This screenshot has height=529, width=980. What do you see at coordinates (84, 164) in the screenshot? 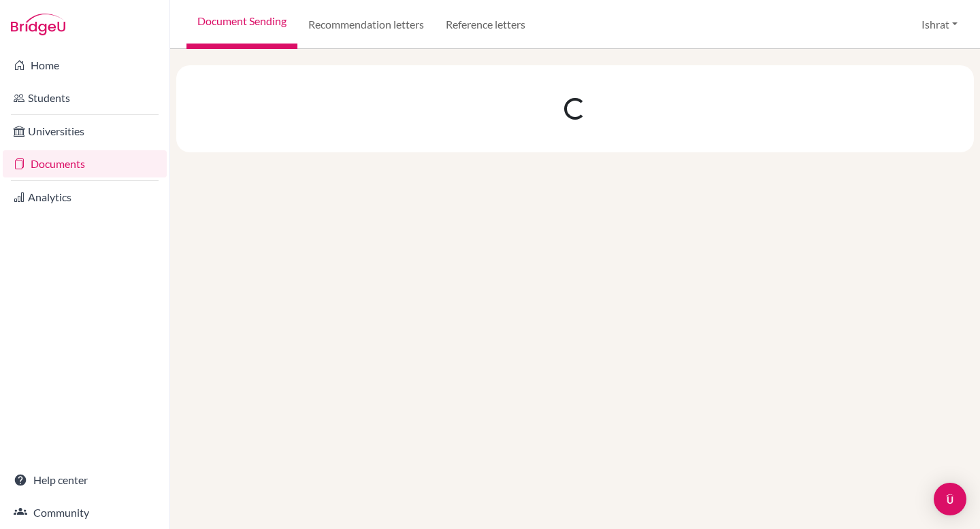
I see `a: Documents` at bounding box center [84, 164].